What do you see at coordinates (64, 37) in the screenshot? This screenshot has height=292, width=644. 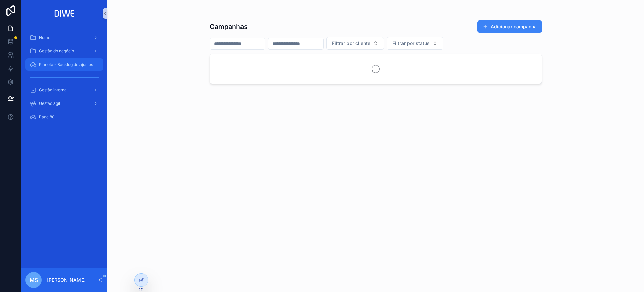 I see `a: Home` at bounding box center [64, 37].